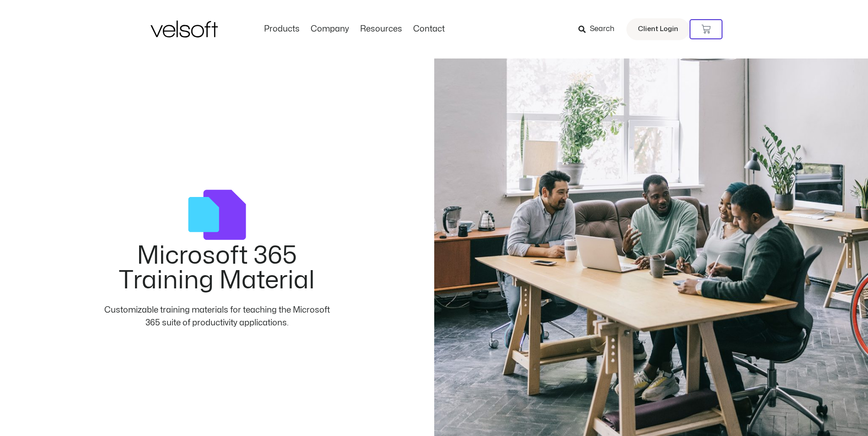 This screenshot has width=868, height=436. Describe the element at coordinates (184, 29) in the screenshot. I see `img: Velsoft Training Materials` at that location.